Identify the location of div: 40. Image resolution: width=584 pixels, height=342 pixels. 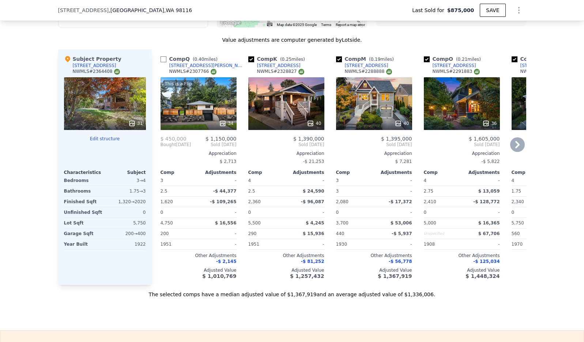
(314, 123).